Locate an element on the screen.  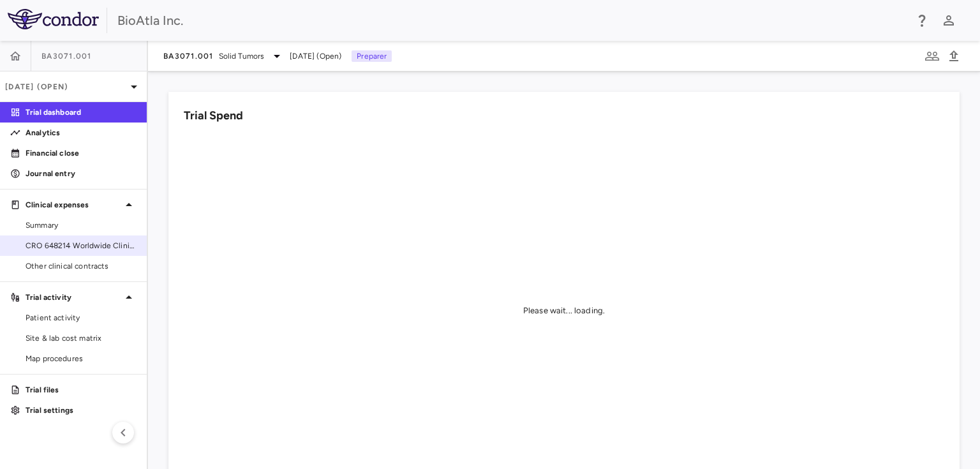
span: Map procedures is located at coordinates (81, 359).